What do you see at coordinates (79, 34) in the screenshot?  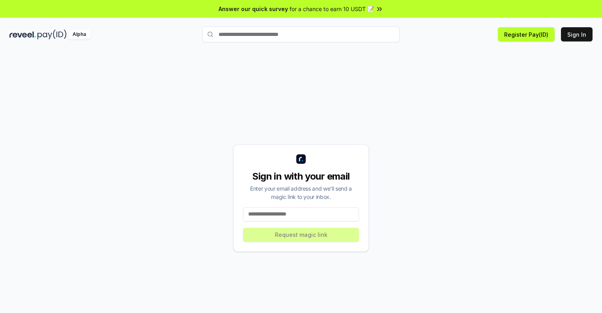 I see `div: Alpha` at bounding box center [79, 34].